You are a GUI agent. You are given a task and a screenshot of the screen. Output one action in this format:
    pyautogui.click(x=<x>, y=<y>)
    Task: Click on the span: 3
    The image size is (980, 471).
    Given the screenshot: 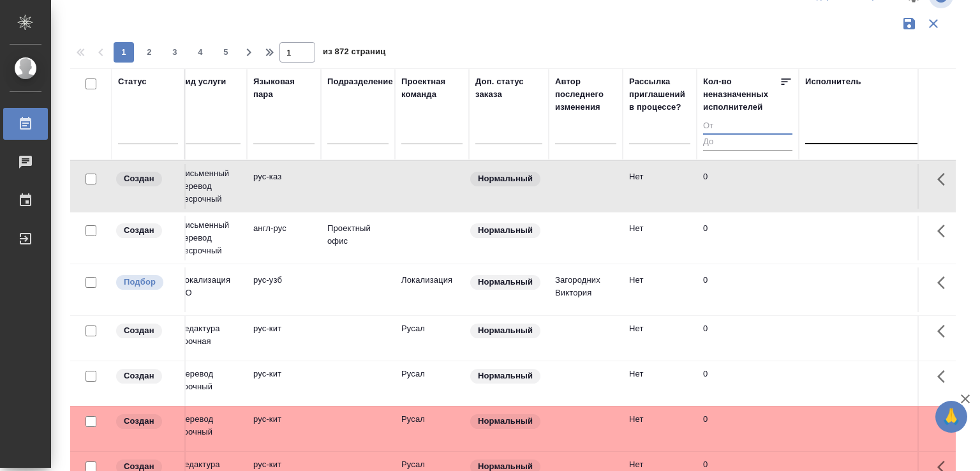 What is the action you would take?
    pyautogui.click(x=175, y=53)
    